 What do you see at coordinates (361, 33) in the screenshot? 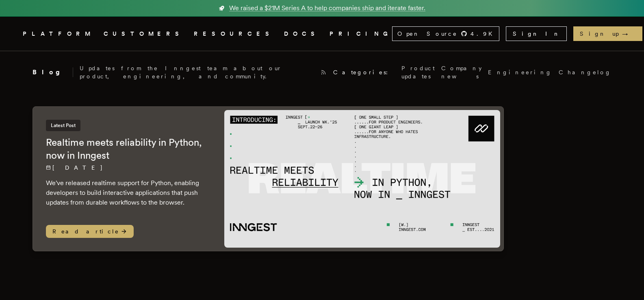
I see `a: PRICING` at bounding box center [361, 33].